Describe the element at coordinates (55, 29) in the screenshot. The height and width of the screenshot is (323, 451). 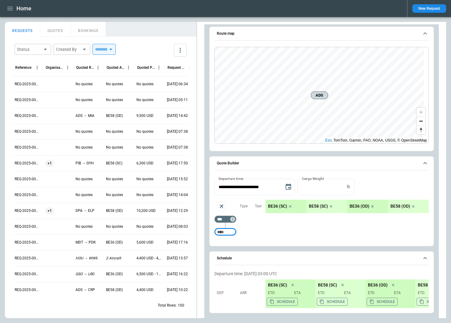
I see `button: QUOTES` at that location.